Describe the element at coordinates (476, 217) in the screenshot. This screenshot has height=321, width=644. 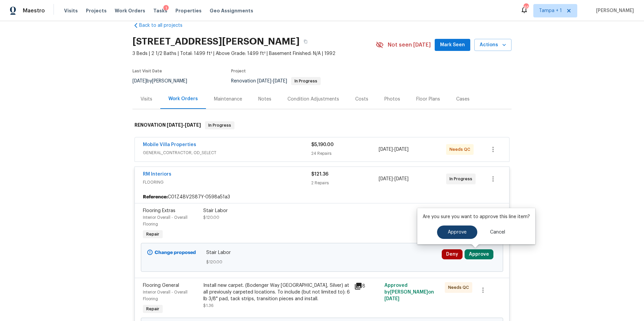
I see `p: Are you sure you want to approve this line item?` at that location.